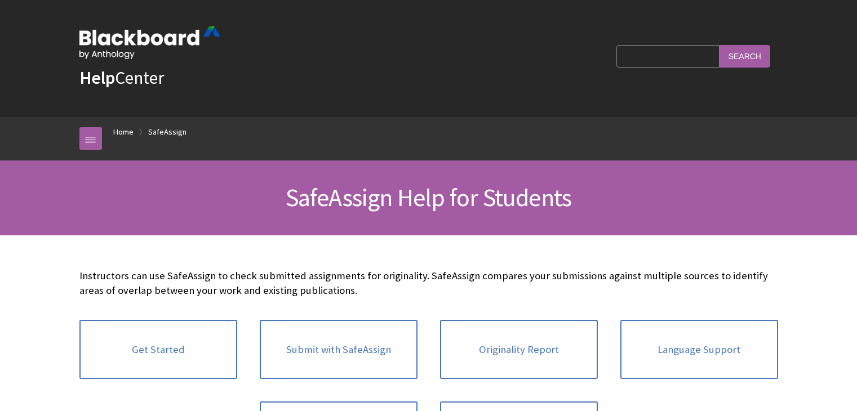 The width and height of the screenshot is (857, 411). I want to click on a: Originality Report, so click(519, 350).